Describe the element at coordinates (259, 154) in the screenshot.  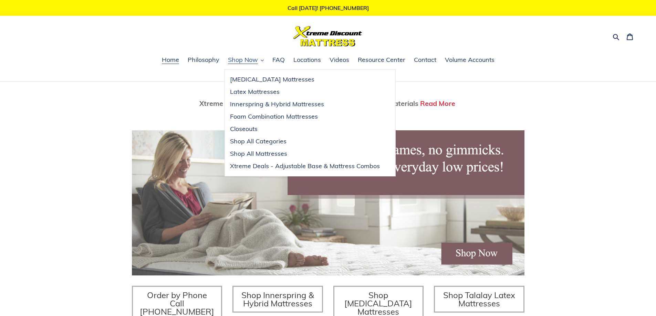
I see `span: Shop All Mattresses` at that location.